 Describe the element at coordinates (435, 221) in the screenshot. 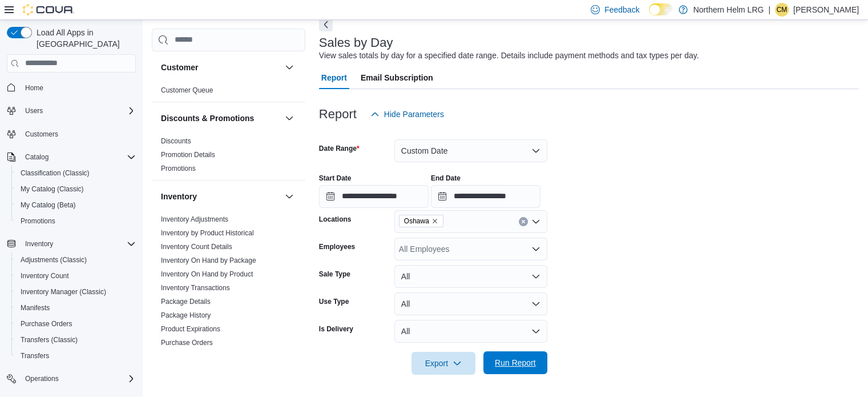

I see `button: Remove Oshawa from selection in this group` at that location.